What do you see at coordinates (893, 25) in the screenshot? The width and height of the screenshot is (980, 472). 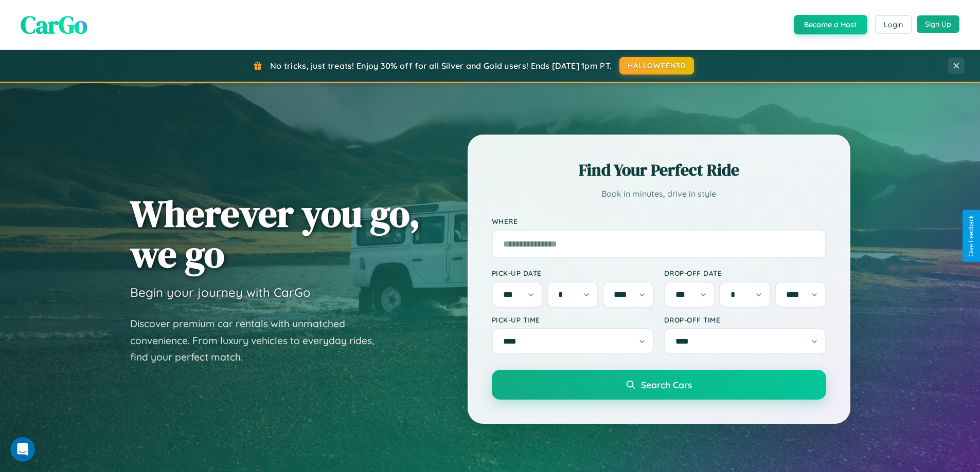 I see `button: Login` at bounding box center [893, 25].